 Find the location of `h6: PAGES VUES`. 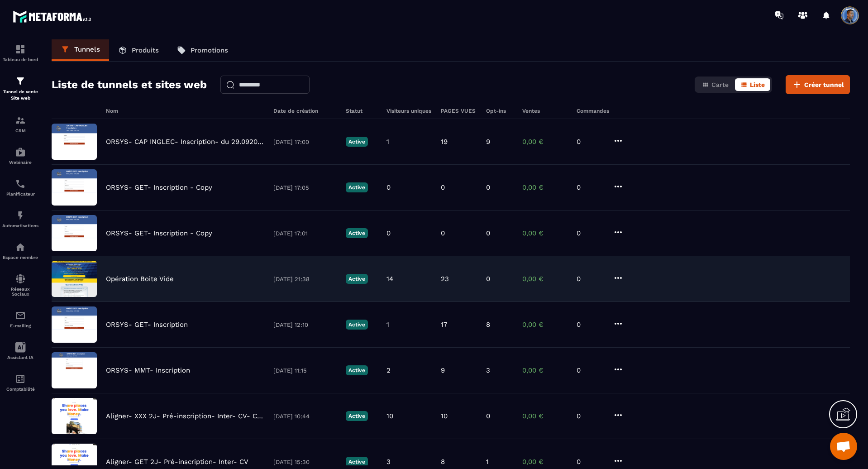

h6: PAGES VUES is located at coordinates (459, 111).